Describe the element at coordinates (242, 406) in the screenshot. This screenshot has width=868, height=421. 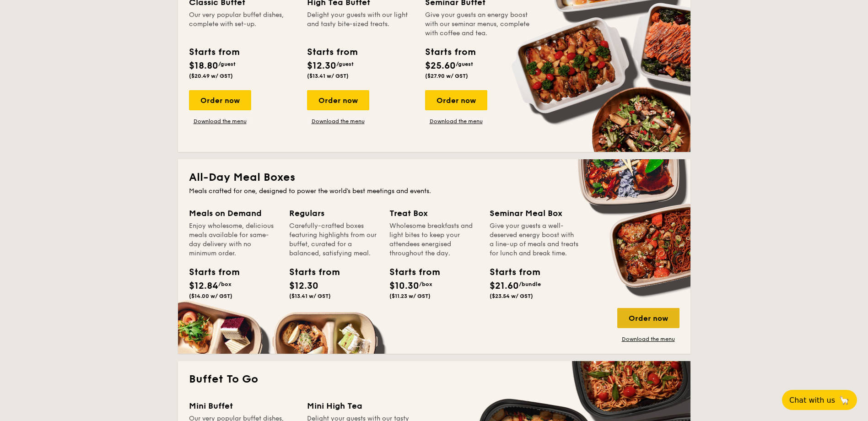
I see `div: Mini Buffet` at that location.